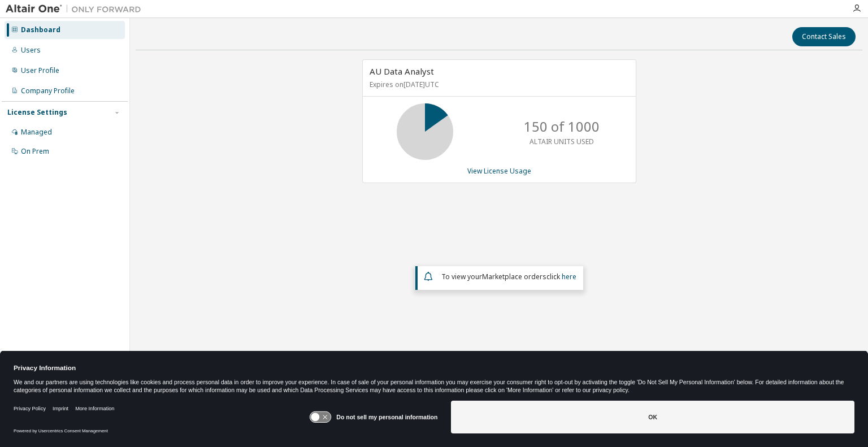 This screenshot has height=447, width=868. I want to click on div: On Prem, so click(35, 151).